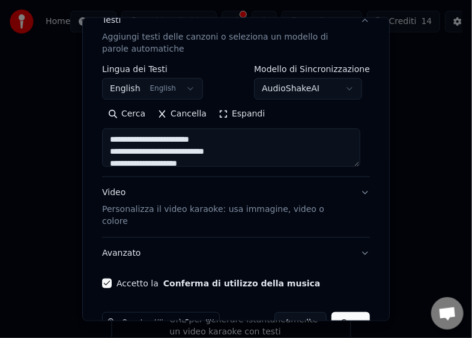 The width and height of the screenshot is (472, 338). Describe the element at coordinates (127, 114) in the screenshot. I see `button: Cerca` at that location.